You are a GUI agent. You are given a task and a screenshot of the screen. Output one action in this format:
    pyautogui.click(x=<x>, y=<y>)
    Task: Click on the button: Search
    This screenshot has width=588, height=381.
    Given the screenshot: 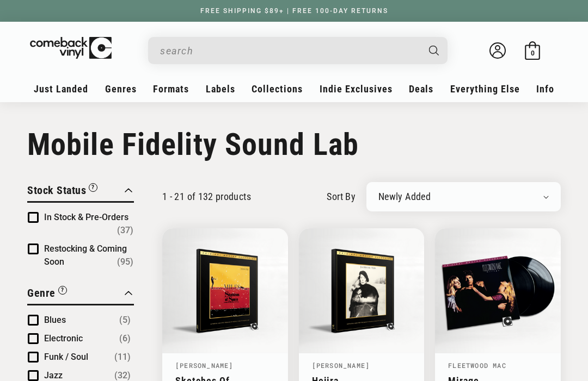 What is the action you would take?
    pyautogui.click(x=434, y=51)
    